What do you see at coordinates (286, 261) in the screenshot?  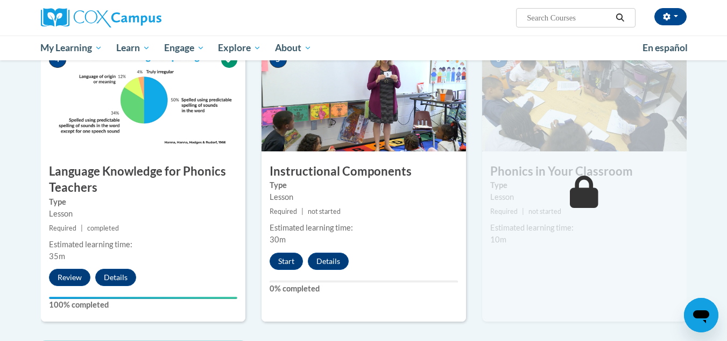 I see `button: Start` at bounding box center [286, 261].